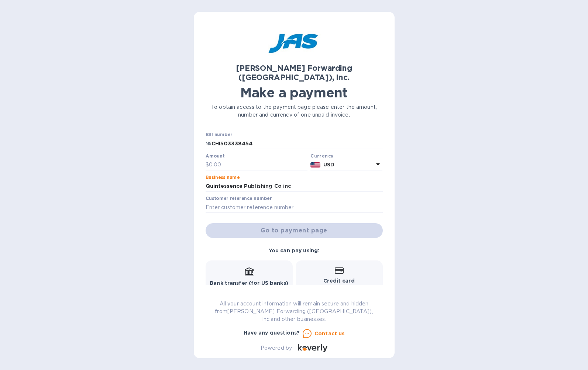  What do you see at coordinates (295, 111) in the screenshot?
I see `p: To obtain access to the payment page please enter the amount, number and currency of one unpaid i...` at bounding box center [295, 111].